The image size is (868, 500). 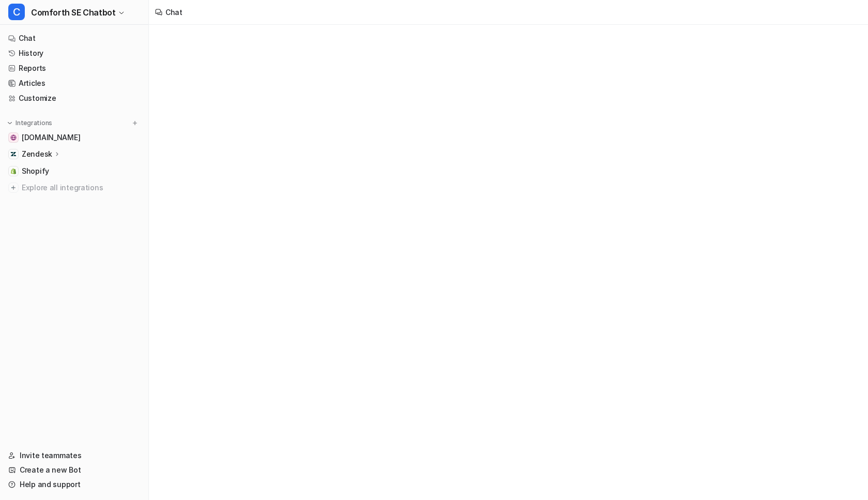 What do you see at coordinates (33, 123) in the screenshot?
I see `p: Integrations` at bounding box center [33, 123].